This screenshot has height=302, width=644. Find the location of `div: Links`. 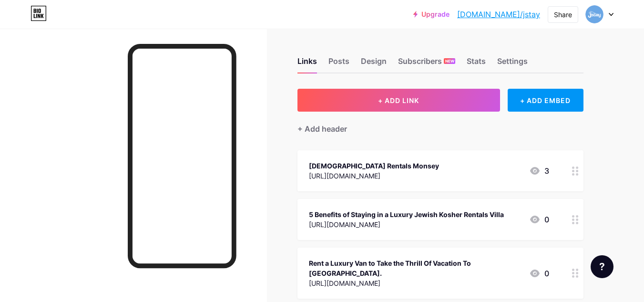

div: Links is located at coordinates (307, 64).